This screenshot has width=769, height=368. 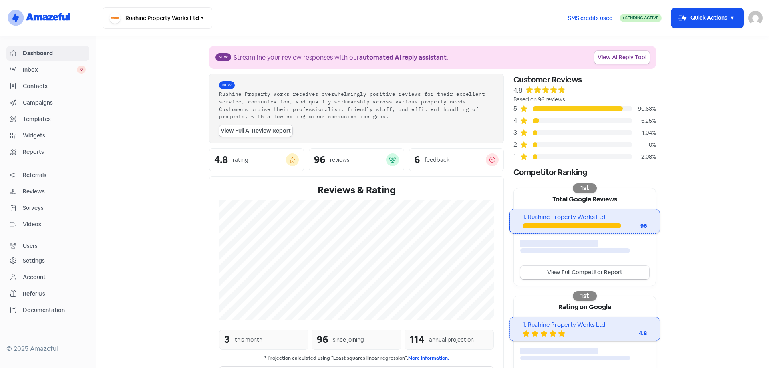 I want to click on span: Reports, so click(x=54, y=152).